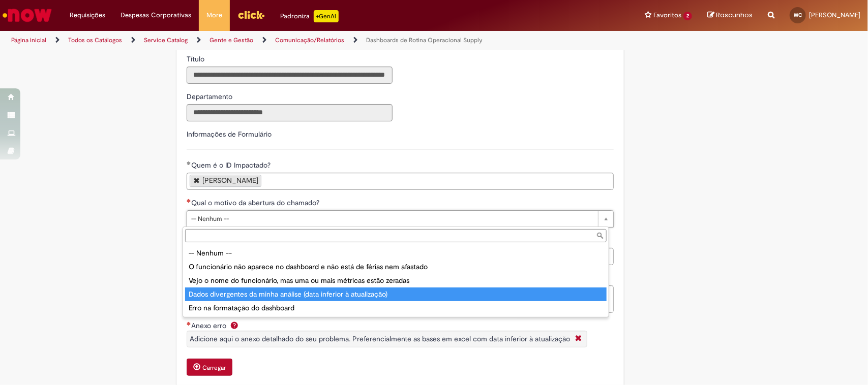 This screenshot has width=868, height=385. What do you see at coordinates (396, 308) in the screenshot?
I see `div: Erro na formatação do dashboard` at bounding box center [396, 308].